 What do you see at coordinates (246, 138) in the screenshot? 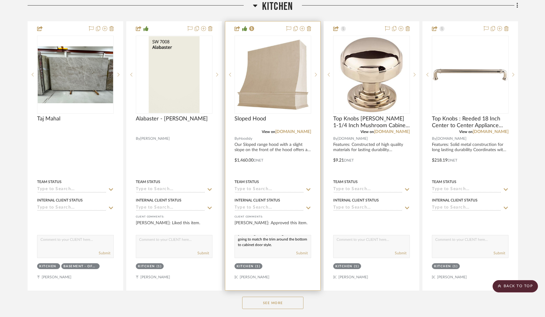
I see `span: Hoodsly` at bounding box center [246, 138].